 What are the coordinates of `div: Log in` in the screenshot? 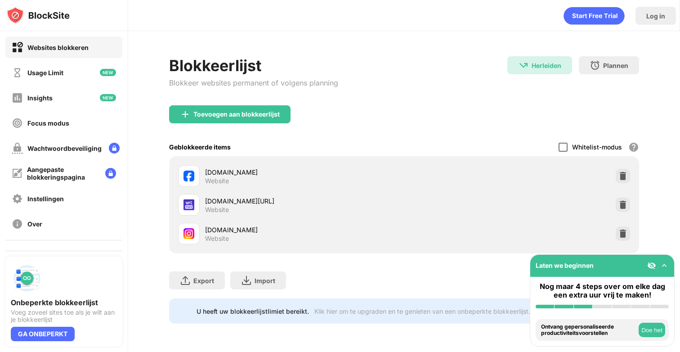 It's located at (656, 16).